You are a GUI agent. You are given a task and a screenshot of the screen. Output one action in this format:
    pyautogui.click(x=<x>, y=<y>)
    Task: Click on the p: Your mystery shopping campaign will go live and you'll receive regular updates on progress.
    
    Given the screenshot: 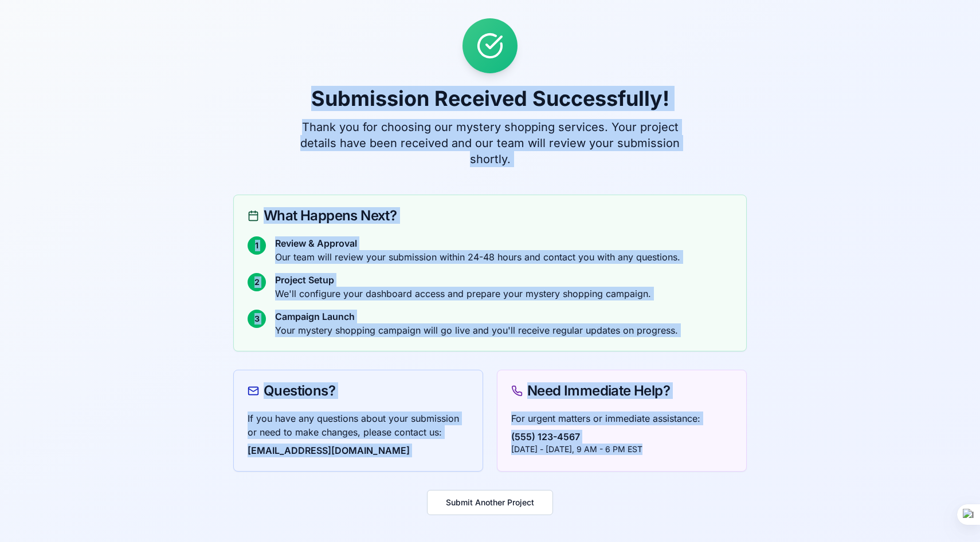 What is the action you would take?
    pyautogui.click(x=476, y=330)
    